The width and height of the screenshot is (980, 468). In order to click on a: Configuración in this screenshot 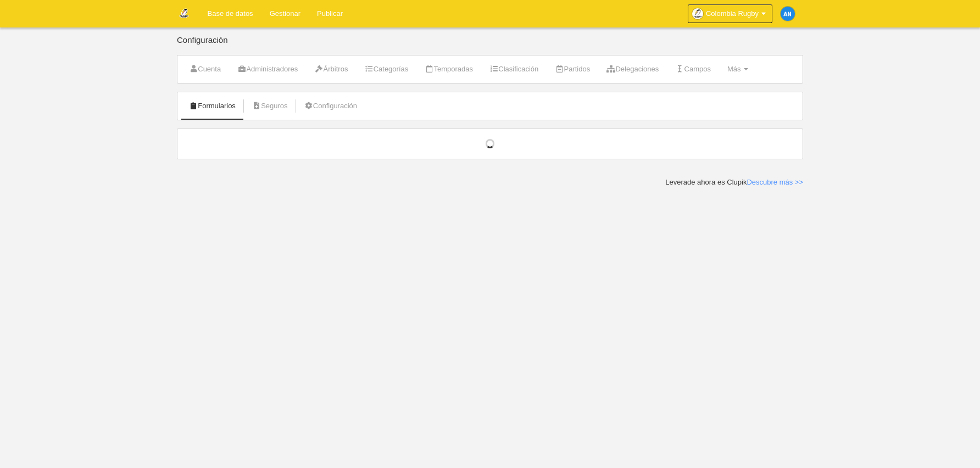, I will do `click(331, 106)`.